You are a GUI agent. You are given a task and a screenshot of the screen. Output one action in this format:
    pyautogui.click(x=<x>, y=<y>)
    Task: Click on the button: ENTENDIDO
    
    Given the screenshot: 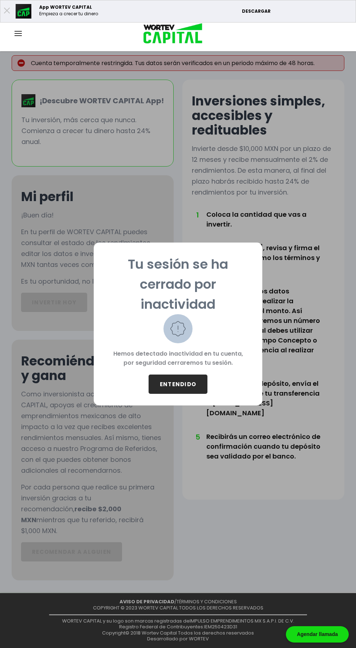 What is the action you would take?
    pyautogui.click(x=178, y=384)
    